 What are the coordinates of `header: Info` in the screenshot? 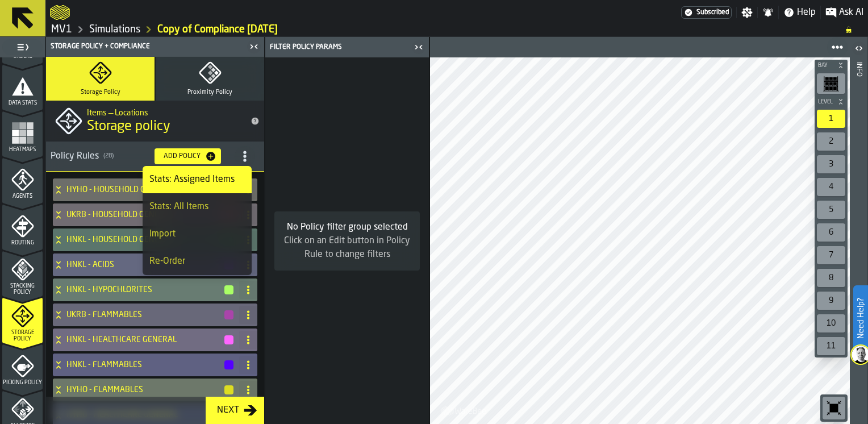 It's located at (858, 230).